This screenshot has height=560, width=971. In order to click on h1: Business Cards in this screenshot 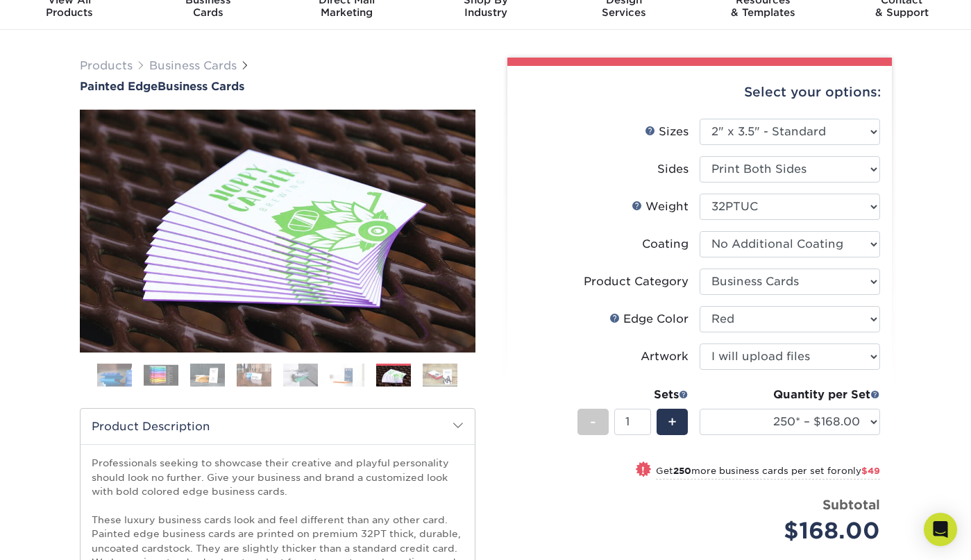, I will do `click(278, 86)`.